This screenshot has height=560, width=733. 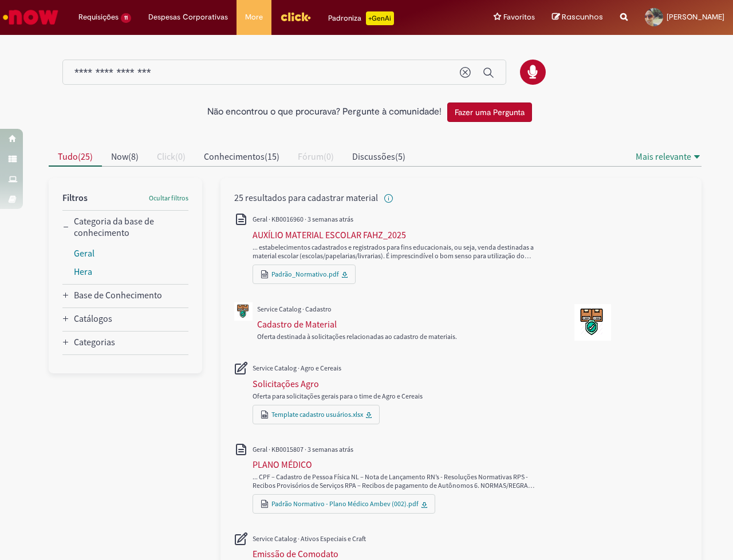 I want to click on div: Padroniza, so click(x=361, y=18).